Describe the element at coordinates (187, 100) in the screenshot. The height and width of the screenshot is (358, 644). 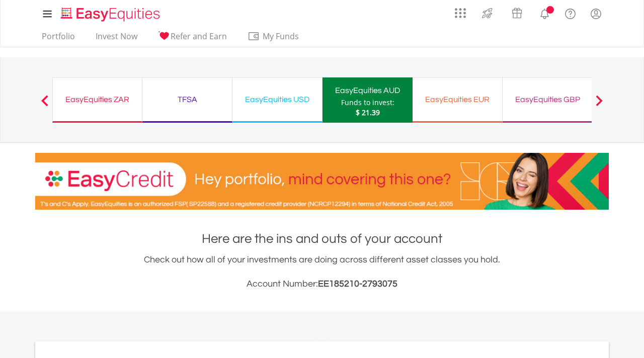
I see `div: TFSA` at that location.